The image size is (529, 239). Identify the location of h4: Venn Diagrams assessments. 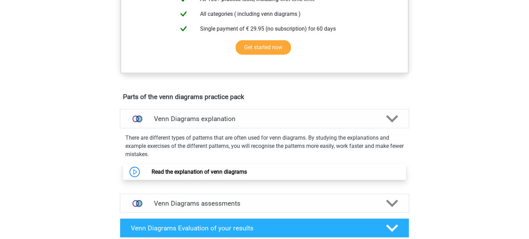
(265, 204).